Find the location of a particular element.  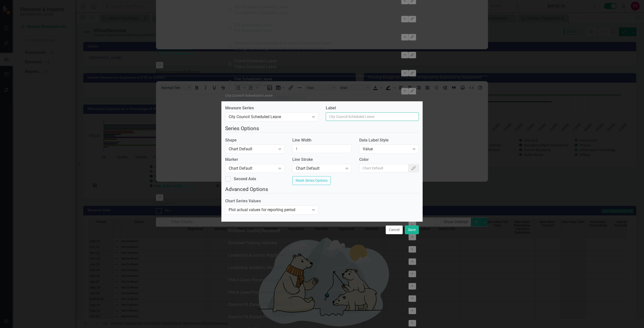

label: Shape is located at coordinates (255, 140).